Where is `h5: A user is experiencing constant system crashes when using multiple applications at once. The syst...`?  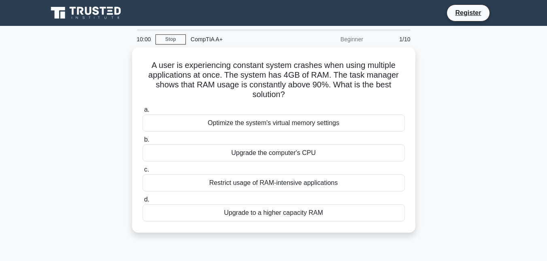
h5: A user is experiencing constant system crashes when using multiple applications at once. The syst... is located at coordinates (274, 80).